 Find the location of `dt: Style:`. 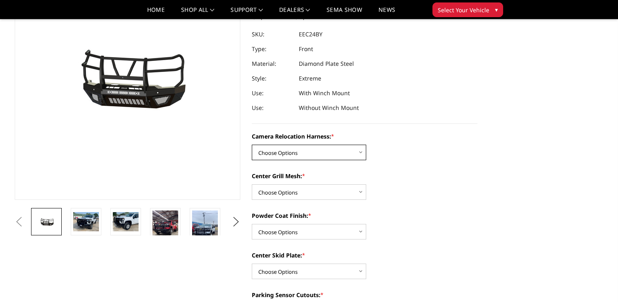

dt: Style: is located at coordinates (272, 78).